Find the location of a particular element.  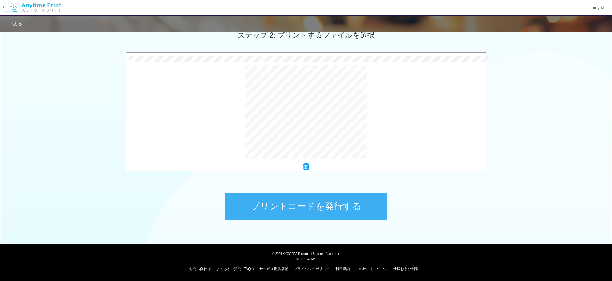

button: プリントコードを発行する is located at coordinates (306, 206).